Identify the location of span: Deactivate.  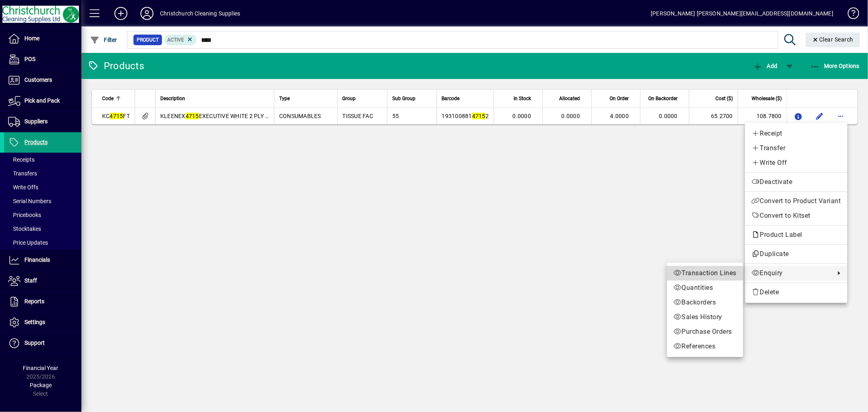
(796, 182).